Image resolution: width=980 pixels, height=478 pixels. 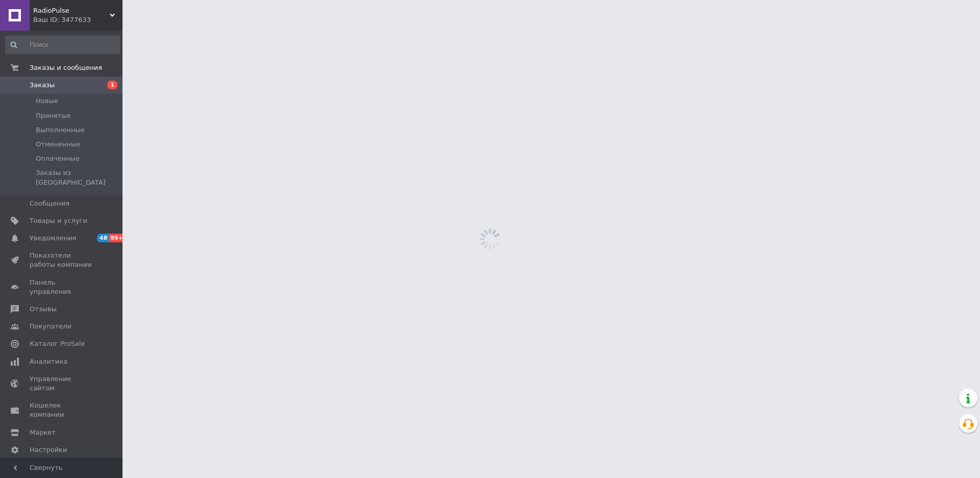 I want to click on span: Показатели работы компании, so click(x=62, y=260).